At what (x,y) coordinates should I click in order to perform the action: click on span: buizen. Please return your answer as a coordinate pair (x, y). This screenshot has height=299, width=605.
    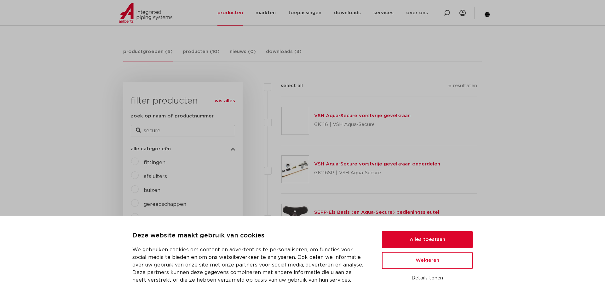
    Looking at the image, I should click on (152, 190).